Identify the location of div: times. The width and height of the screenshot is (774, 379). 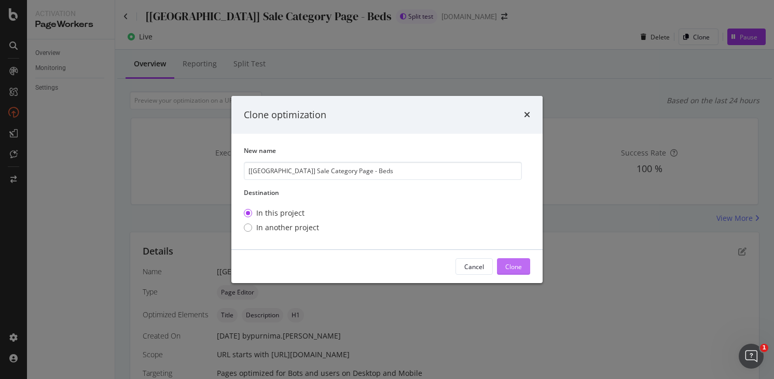
(527, 115).